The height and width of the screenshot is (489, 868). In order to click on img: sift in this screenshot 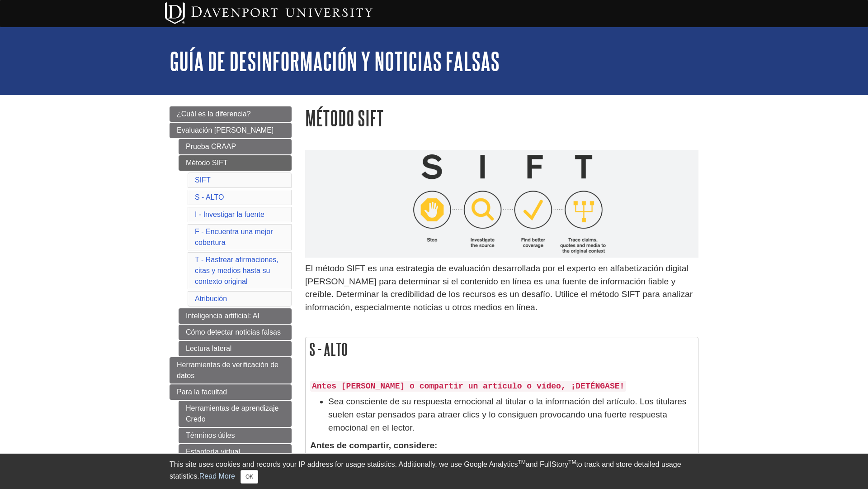, I will do `click(502, 203)`.